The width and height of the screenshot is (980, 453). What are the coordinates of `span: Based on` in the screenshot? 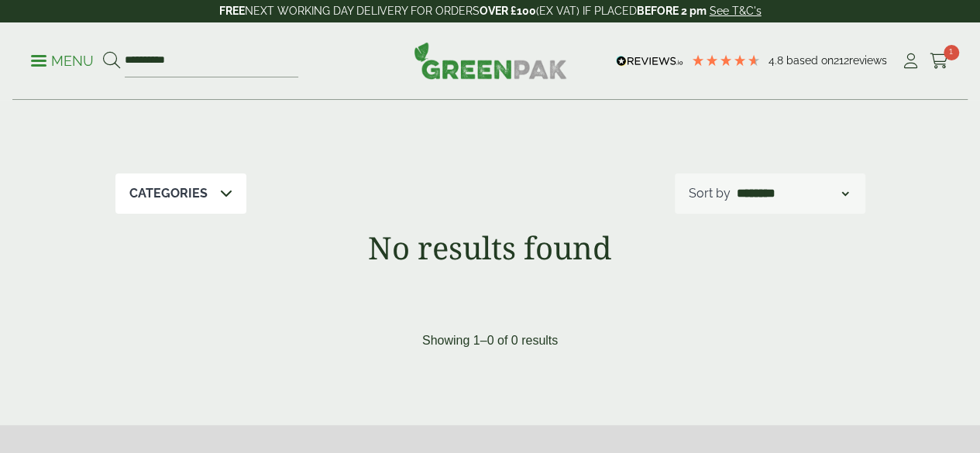 It's located at (810, 60).